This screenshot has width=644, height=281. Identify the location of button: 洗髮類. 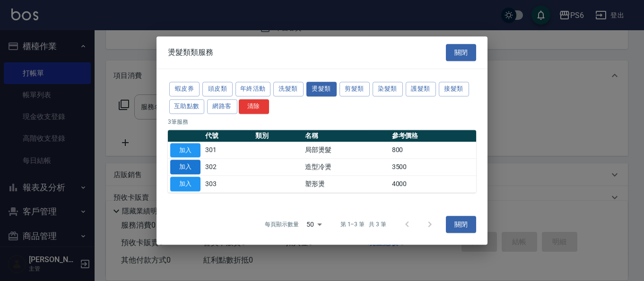
(288, 89).